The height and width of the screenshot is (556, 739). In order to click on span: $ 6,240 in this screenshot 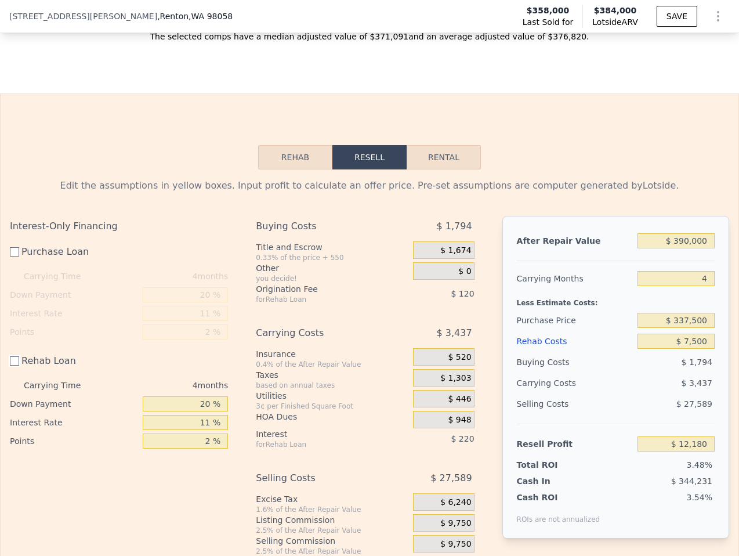, I will do `click(455, 502)`.